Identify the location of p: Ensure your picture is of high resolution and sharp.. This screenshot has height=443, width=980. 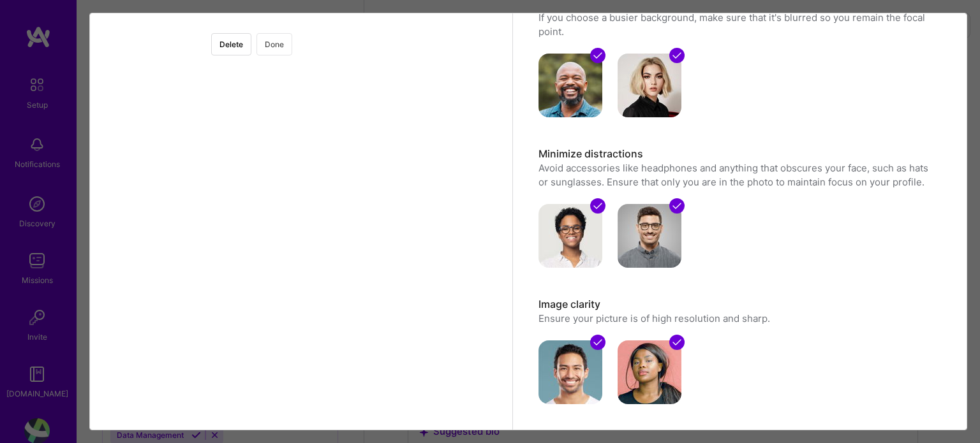
(738, 318).